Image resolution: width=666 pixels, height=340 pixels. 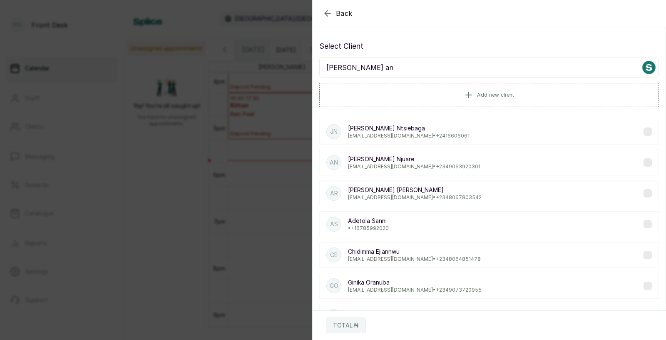 I want to click on p: AS, so click(x=334, y=224).